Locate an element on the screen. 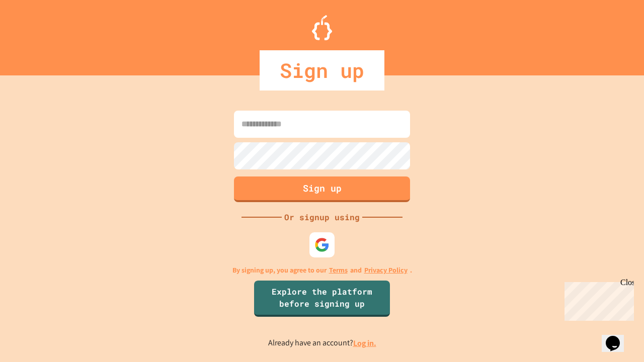 This screenshot has height=362, width=644. button: Sign up is located at coordinates (322, 189).